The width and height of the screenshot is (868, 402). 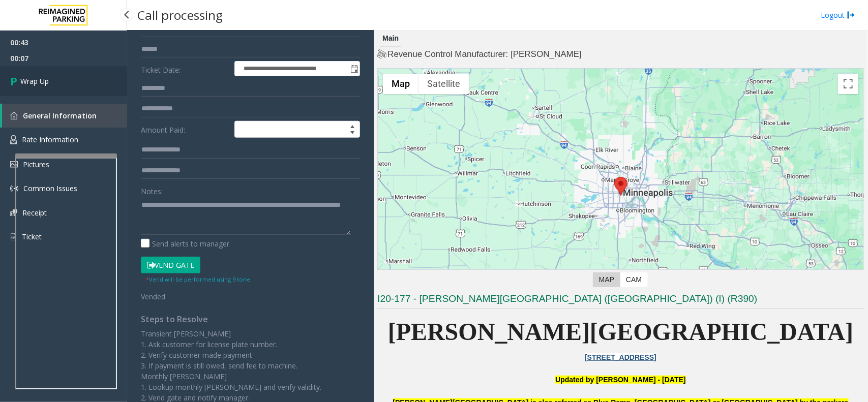 What do you see at coordinates (198, 279) in the screenshot?
I see `small: Vend will be performed using 9 tone` at bounding box center [198, 279].